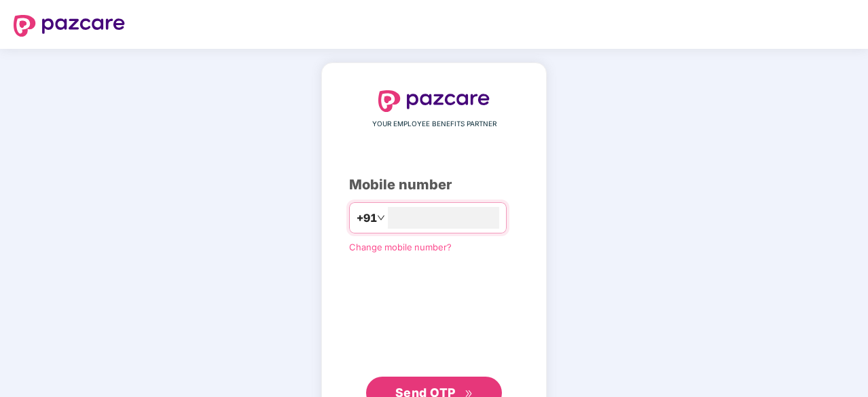 The image size is (868, 397). Describe the element at coordinates (400, 247) in the screenshot. I see `a: Change mobile number?` at that location.